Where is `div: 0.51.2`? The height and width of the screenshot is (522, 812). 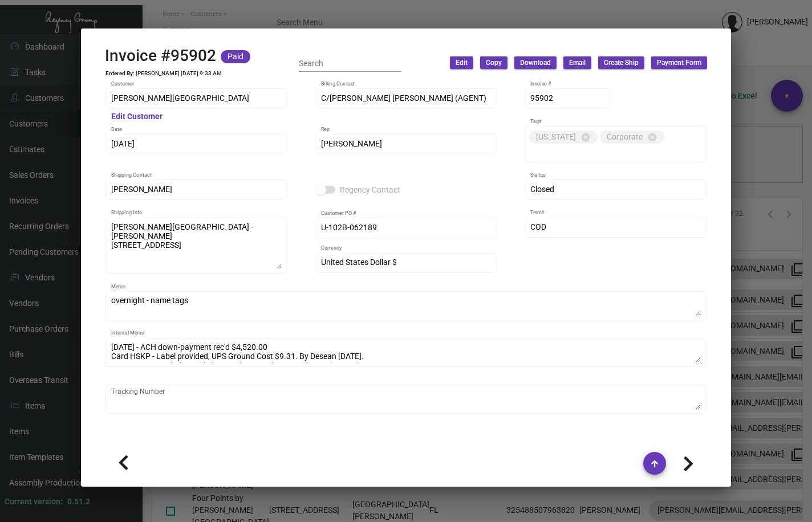
div: 0.51.2 is located at coordinates (79, 502).